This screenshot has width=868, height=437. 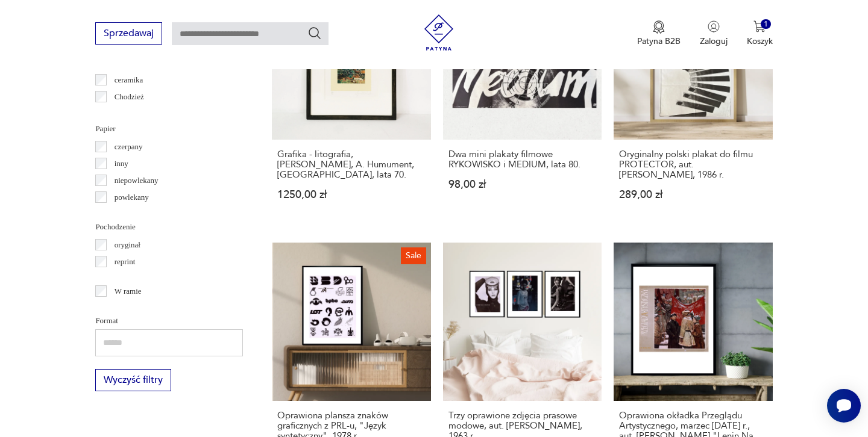 I want to click on a: Ikona medaluPatyna B2B, so click(x=659, y=34).